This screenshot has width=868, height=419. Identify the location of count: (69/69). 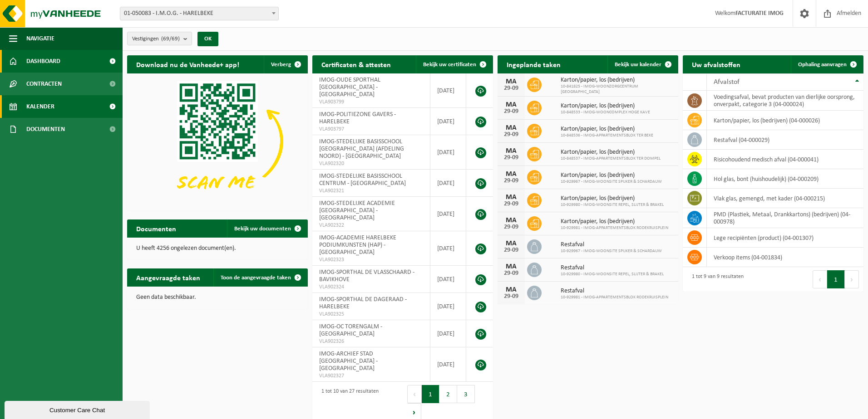
(170, 39).